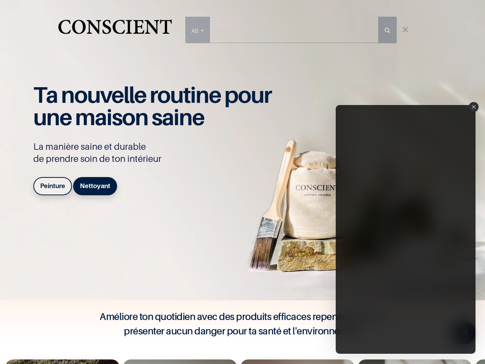  What do you see at coordinates (18, 18) in the screenshot?
I see `button: Open chat widget` at bounding box center [18, 18].